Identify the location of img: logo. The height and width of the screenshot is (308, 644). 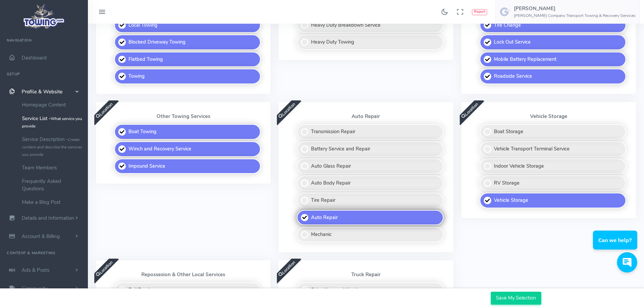
(44, 16).